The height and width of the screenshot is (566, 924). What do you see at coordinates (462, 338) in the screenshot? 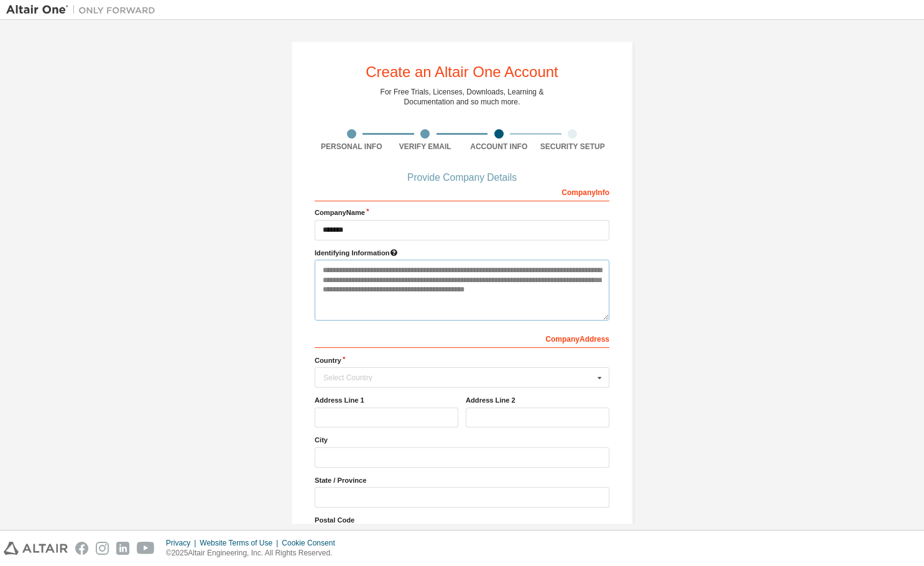
I see `div: Company Address` at bounding box center [462, 338].